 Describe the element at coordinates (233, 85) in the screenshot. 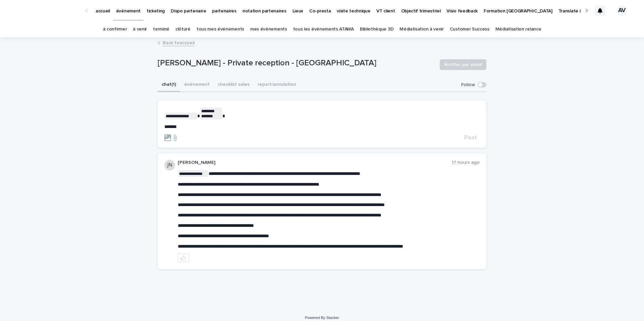

I see `button: checklist sales` at that location.